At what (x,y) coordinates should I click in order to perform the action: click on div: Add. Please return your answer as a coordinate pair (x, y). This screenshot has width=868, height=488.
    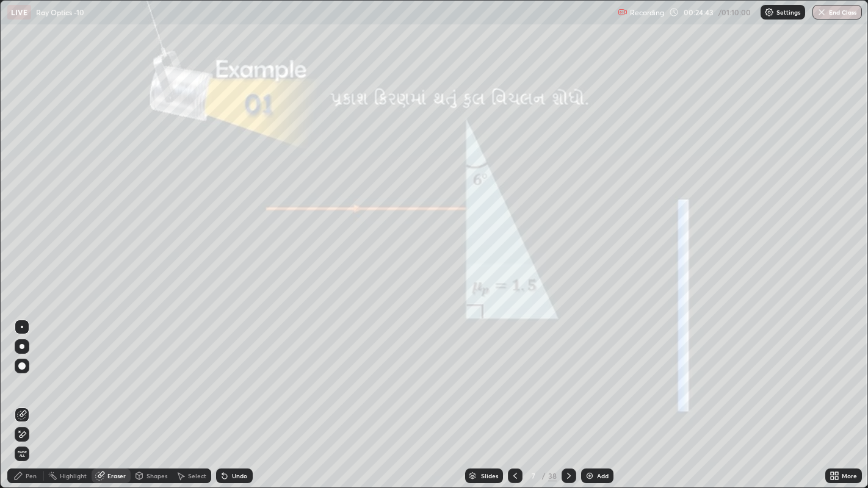
    Looking at the image, I should click on (602, 476).